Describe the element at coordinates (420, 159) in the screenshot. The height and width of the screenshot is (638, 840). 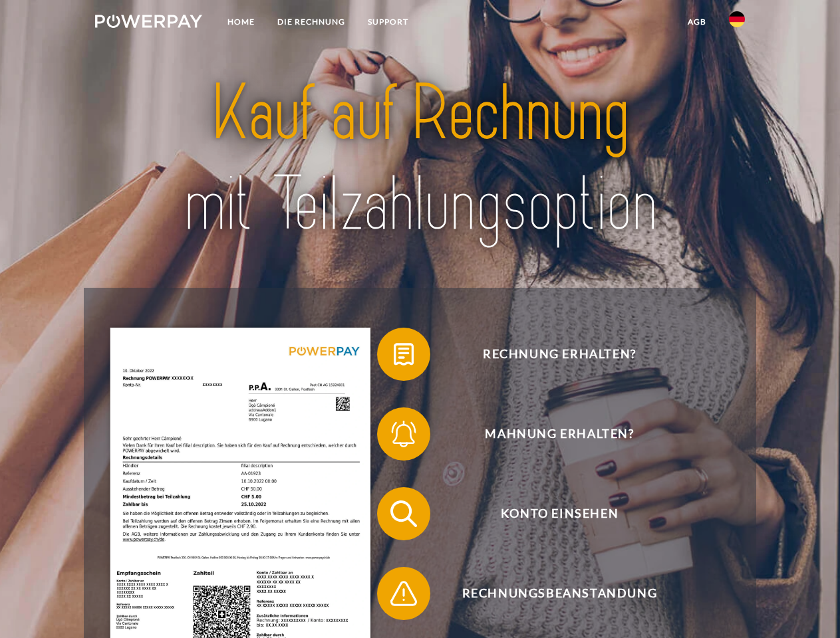
I see `img: title-powerpay_de.svg` at that location.